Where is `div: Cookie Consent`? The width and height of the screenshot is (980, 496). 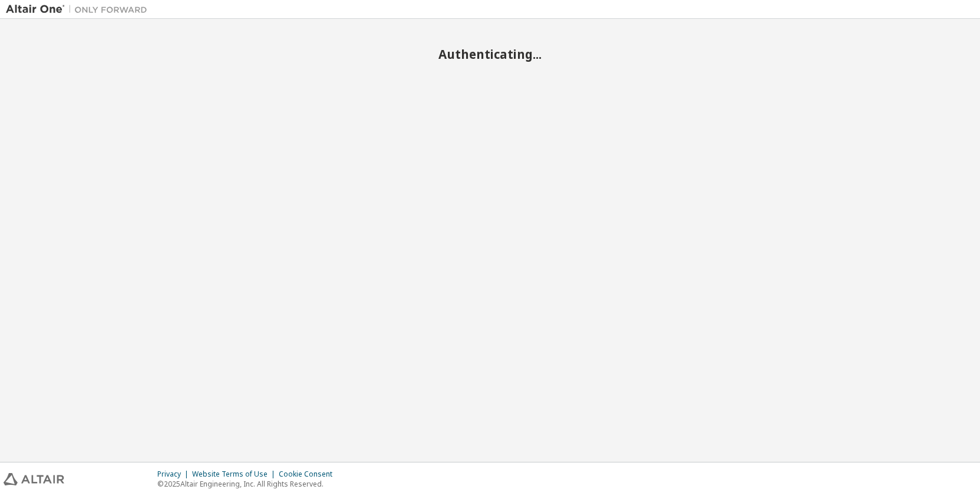
div: Cookie Consent is located at coordinates (308, 474).